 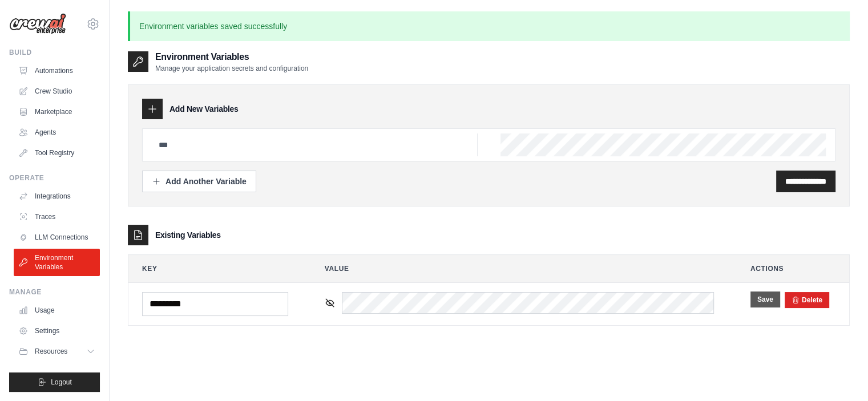 I want to click on button: Logout, so click(x=55, y=383).